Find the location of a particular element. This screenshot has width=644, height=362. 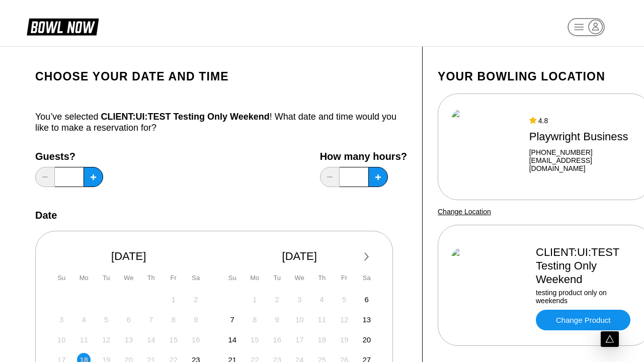

div: testing product only on weekends is located at coordinates (586, 297).